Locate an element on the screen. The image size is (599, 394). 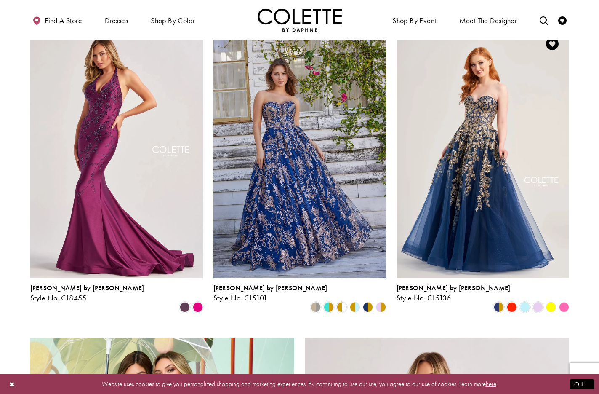
a: Visit Home Page is located at coordinates (300, 20).